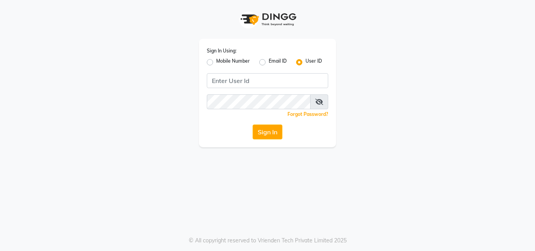 This screenshot has height=251, width=535. What do you see at coordinates (268, 19) in the screenshot?
I see `img: logo1.svg` at bounding box center [268, 19].